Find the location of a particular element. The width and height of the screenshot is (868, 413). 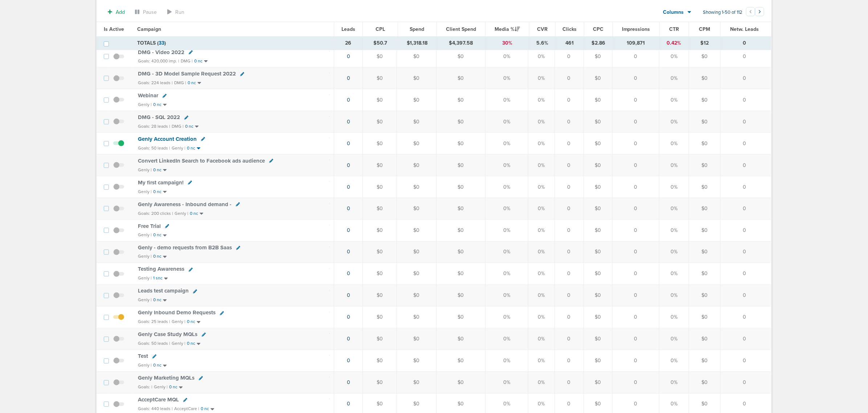

span: Genly Awareness - Inbound demand - is located at coordinates (185, 204).